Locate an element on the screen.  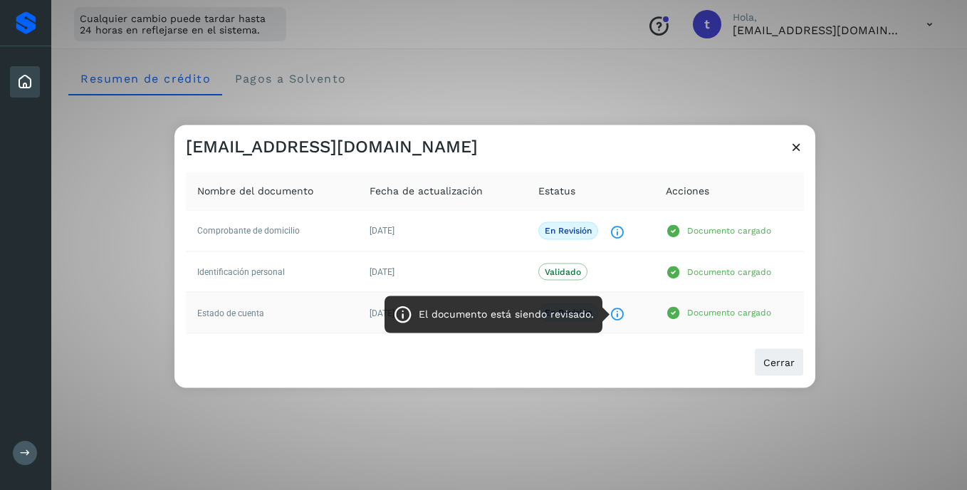
span: Nombre del documento is located at coordinates (255, 191).